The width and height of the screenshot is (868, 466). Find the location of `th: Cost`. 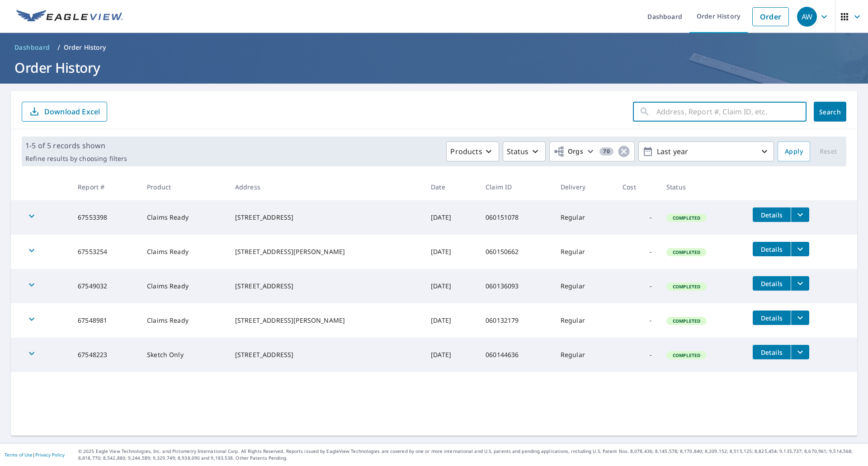

th: Cost is located at coordinates (637, 187).